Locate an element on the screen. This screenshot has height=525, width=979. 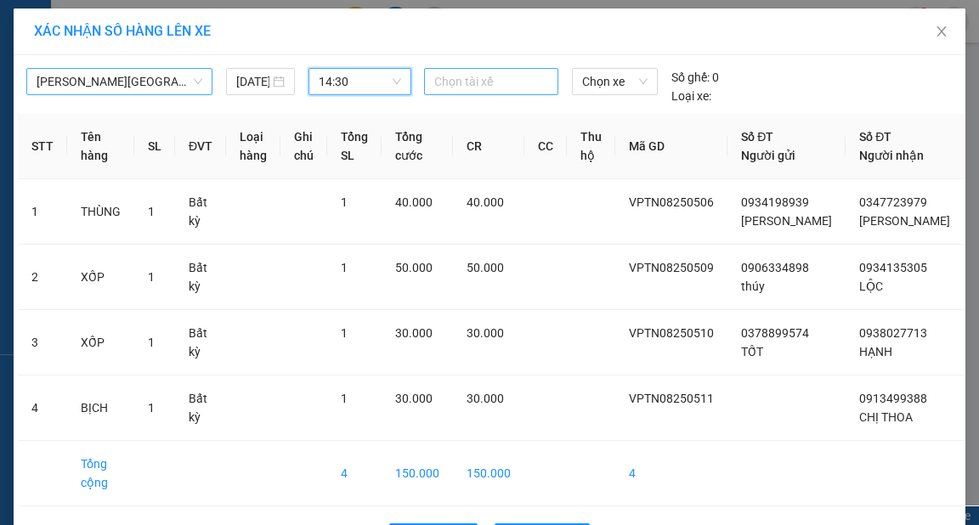
span: close is located at coordinates (941, 31).